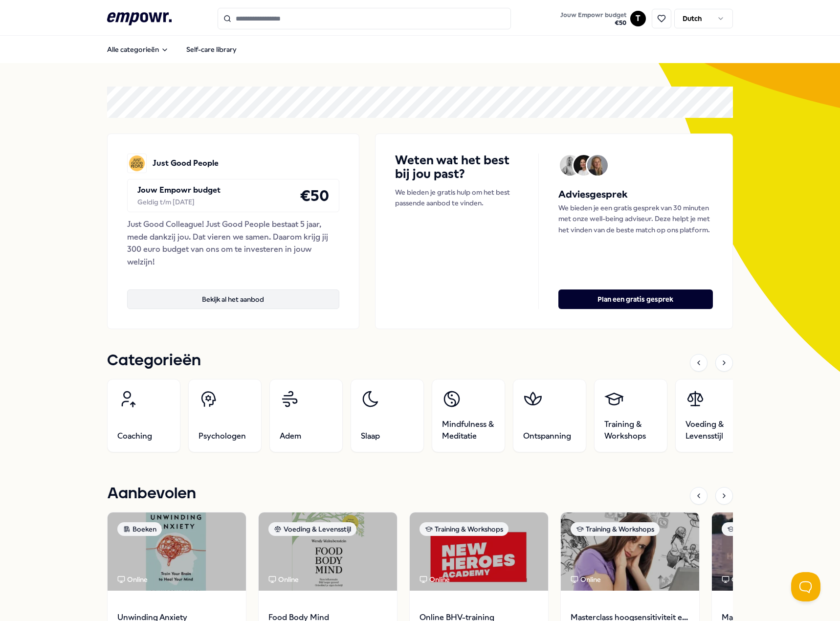  Describe the element at coordinates (364, 18) in the screenshot. I see `input: Search for products, categories or subcategories` at that location.